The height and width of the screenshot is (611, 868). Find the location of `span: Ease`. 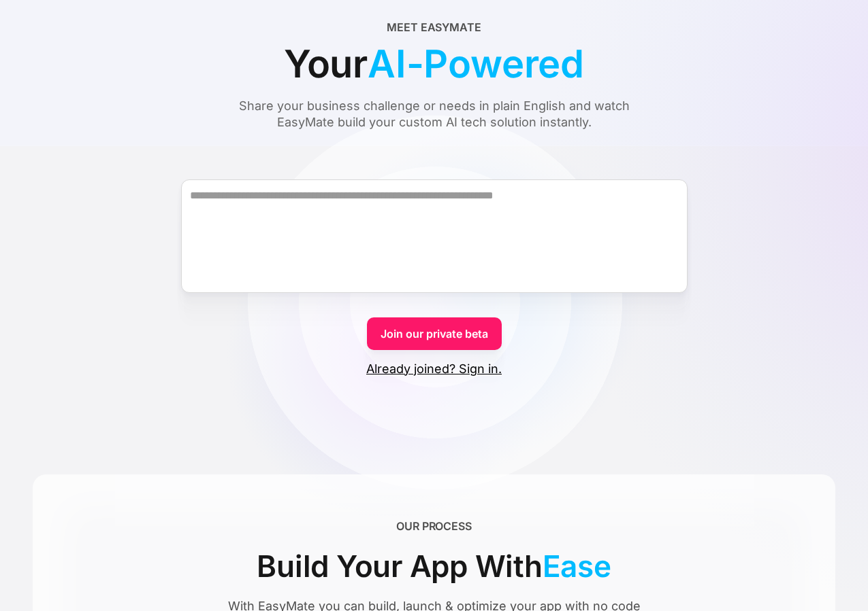

span: Ease is located at coordinates (576, 566).